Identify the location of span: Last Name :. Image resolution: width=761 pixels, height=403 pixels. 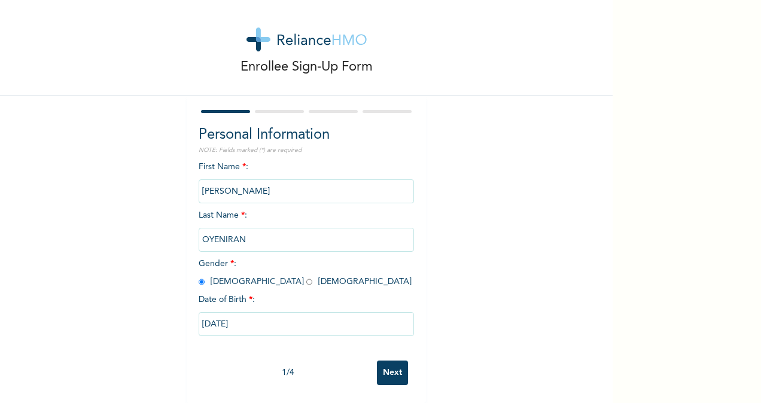
(306, 227).